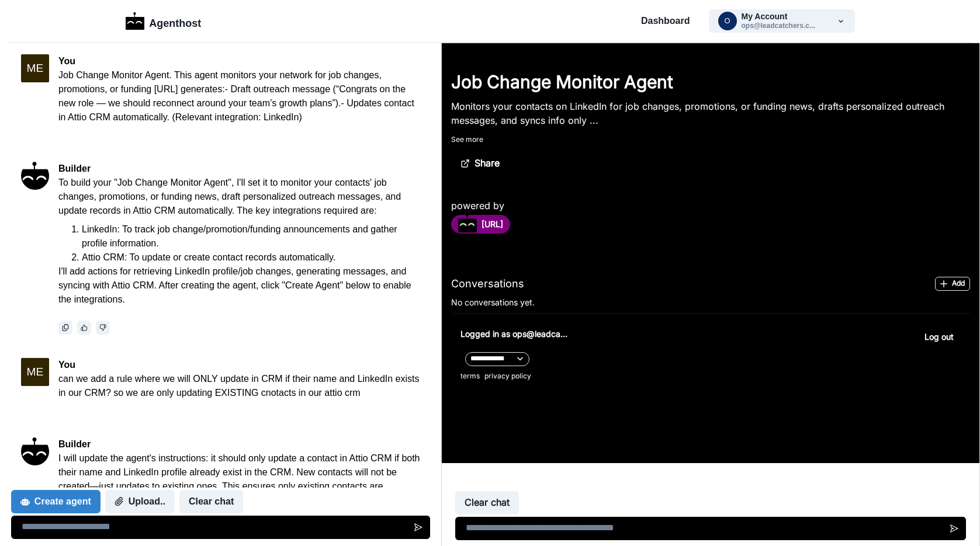 This screenshot has height=546, width=980. What do you see at coordinates (269, 162) in the screenshot?
I see `p: powered by` at bounding box center [269, 162].